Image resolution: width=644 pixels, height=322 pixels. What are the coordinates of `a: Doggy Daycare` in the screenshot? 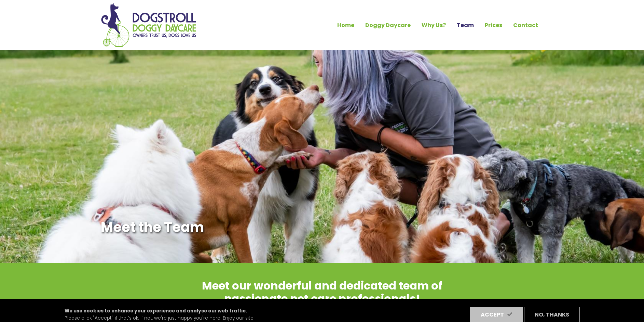 It's located at (388, 26).